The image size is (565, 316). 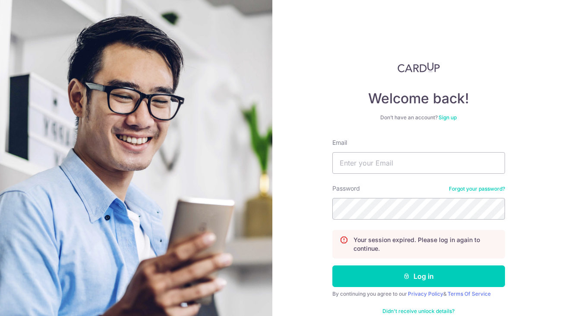 I want to click on button: Log in, so click(x=419, y=276).